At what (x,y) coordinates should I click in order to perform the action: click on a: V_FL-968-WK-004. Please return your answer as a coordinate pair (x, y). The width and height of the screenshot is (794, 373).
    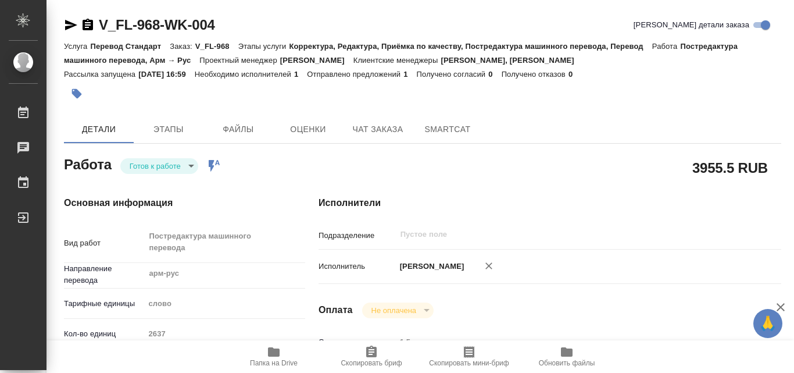
    Looking at the image, I should click on (157, 24).